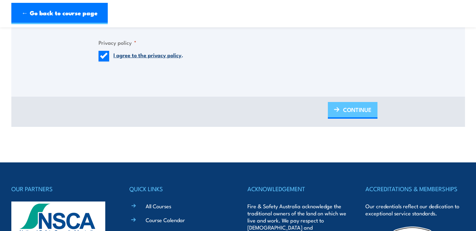 This screenshot has height=231, width=476. I want to click on a: I agree to the privacy policy, so click(148, 55).